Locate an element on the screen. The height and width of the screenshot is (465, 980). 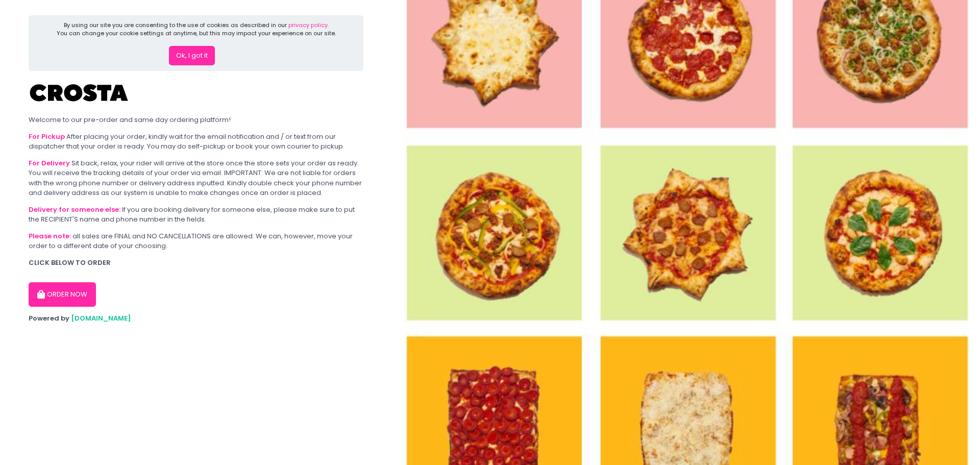
div: all sales are FINAL and NO CANCELLATIONS are allowed. We can, however, move your order to a diffe... is located at coordinates (196, 241).